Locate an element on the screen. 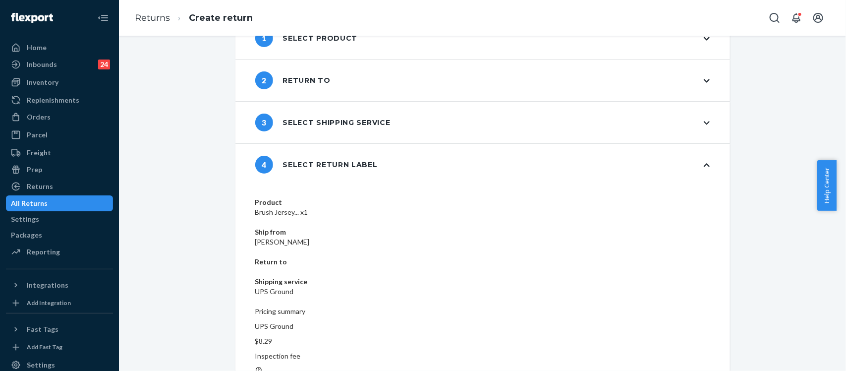  div: Select shipping service is located at coordinates (323, 122).